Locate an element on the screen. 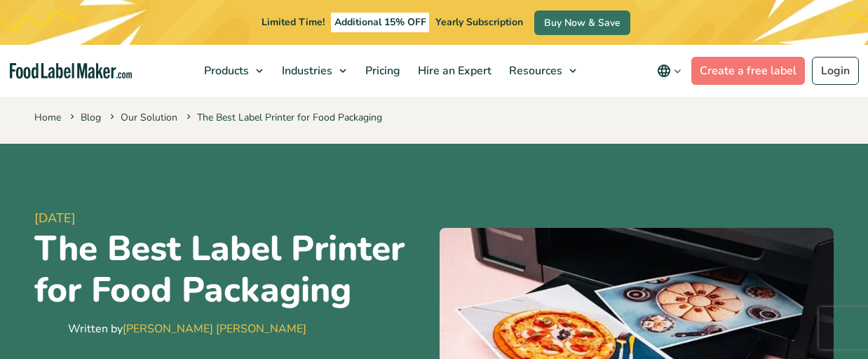 Image resolution: width=868 pixels, height=359 pixels. span: Industries is located at coordinates (306, 70).